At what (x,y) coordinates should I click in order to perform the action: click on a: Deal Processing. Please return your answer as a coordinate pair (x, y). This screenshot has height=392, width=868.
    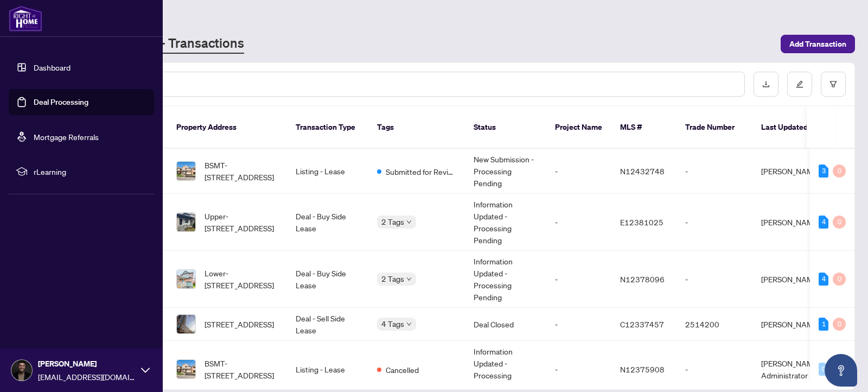
    Looking at the image, I should click on (60, 102).